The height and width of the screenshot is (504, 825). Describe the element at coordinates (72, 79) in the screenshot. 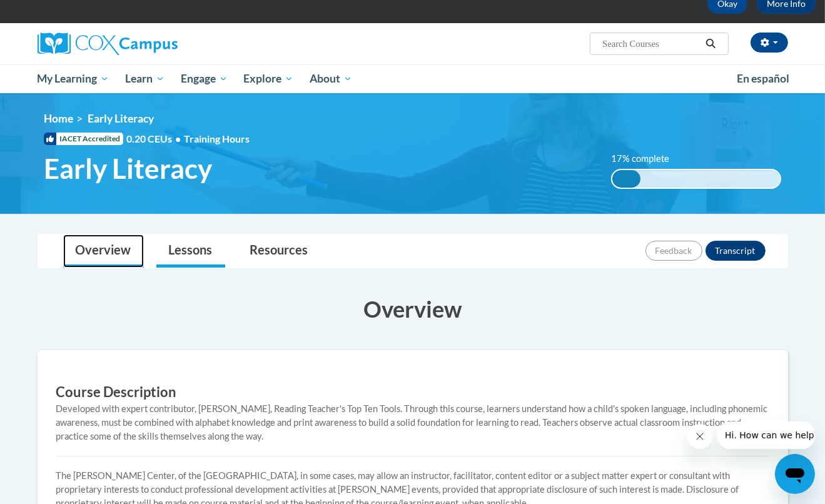

I see `span: My Learning` at that location.